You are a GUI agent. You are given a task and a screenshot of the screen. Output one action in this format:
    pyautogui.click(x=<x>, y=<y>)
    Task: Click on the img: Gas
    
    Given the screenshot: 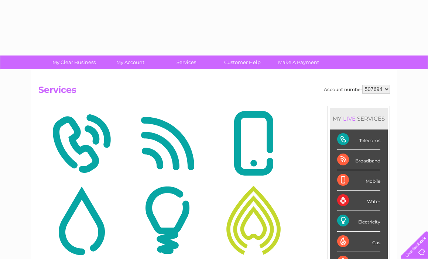 What is the action you would take?
    pyautogui.click(x=253, y=220)
    